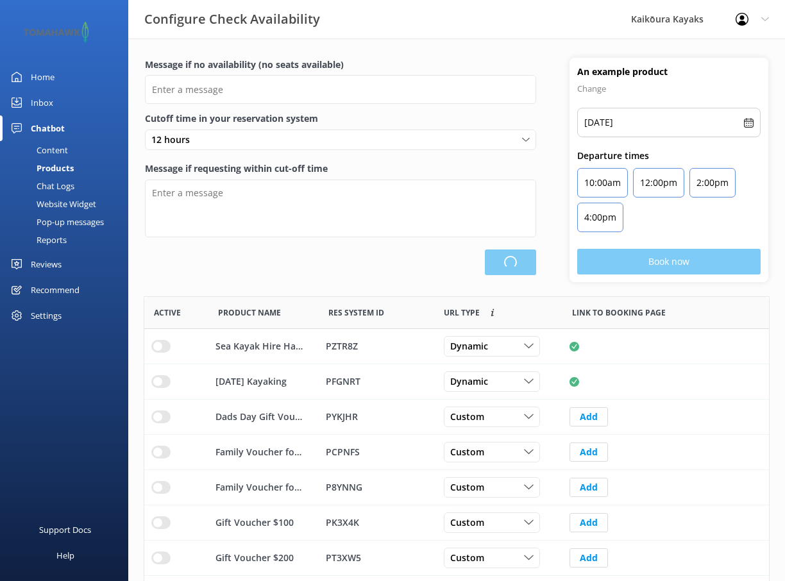 This screenshot has width=785, height=581. I want to click on p: Departure times, so click(669, 156).